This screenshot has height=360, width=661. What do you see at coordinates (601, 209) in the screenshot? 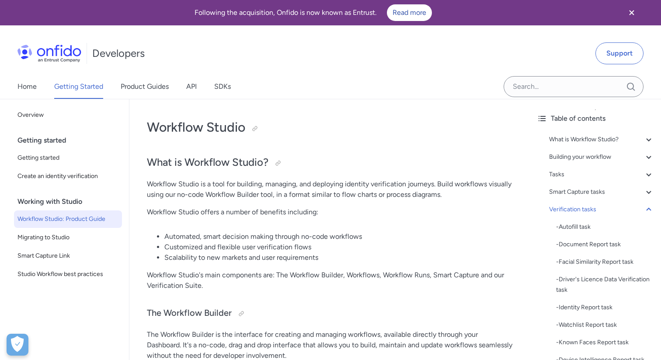
I see `div: Verification tasks` at bounding box center [601, 209].